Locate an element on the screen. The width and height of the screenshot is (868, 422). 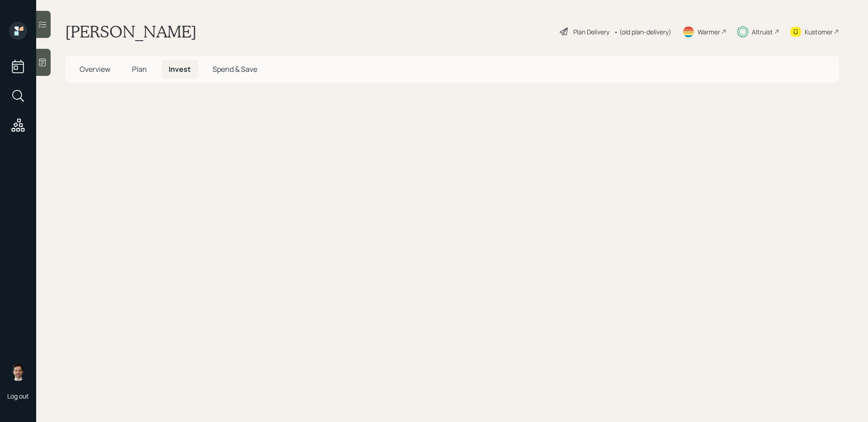
div: • (old plan-delivery) is located at coordinates (642, 32).